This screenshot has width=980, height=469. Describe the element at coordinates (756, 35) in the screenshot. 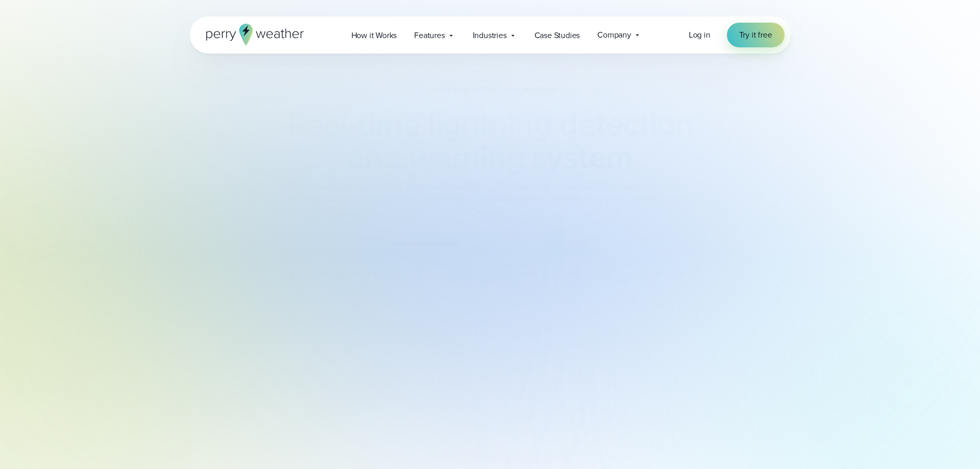

I see `a: Try it free` at that location.